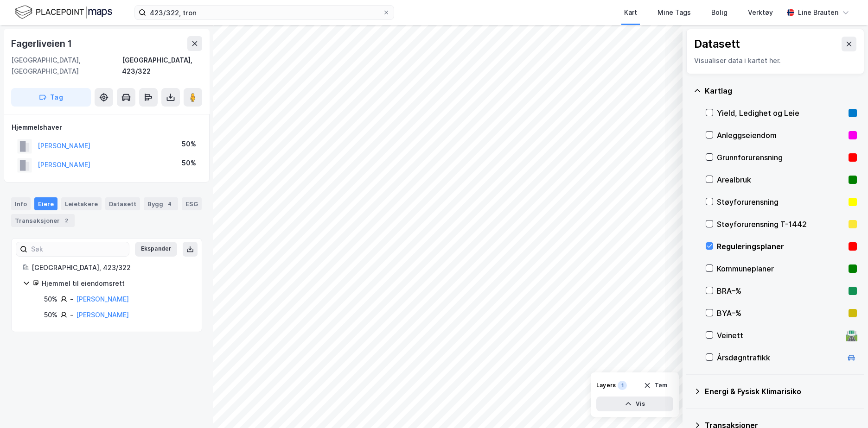 This screenshot has width=868, height=428. I want to click on button: Ekspander, so click(156, 249).